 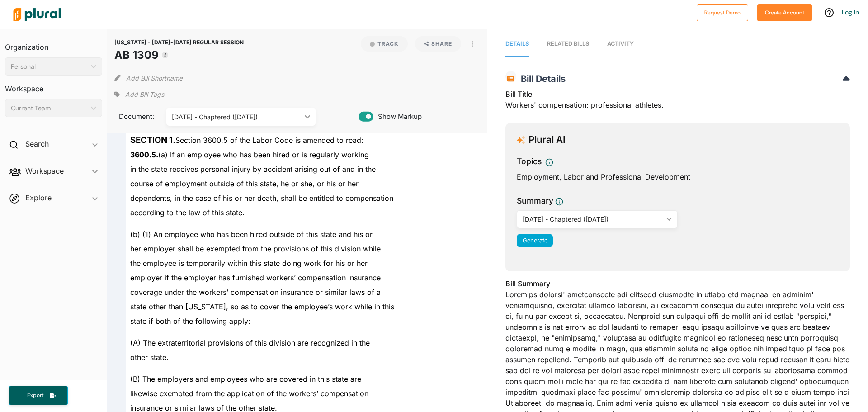 What do you see at coordinates (678, 283) in the screenshot?
I see `h3: Bill Summary` at bounding box center [678, 283].